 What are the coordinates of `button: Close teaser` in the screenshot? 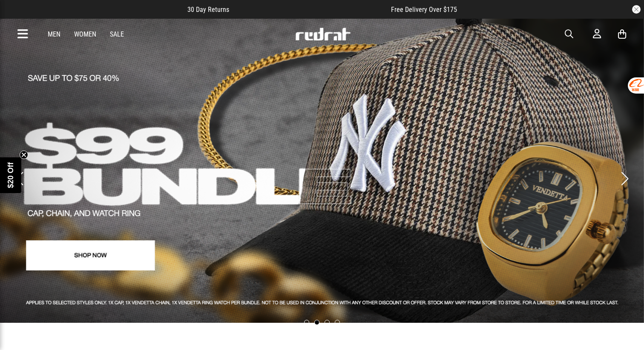 It's located at (24, 155).